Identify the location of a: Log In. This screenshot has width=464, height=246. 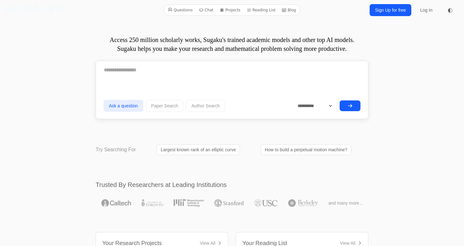
(426, 10).